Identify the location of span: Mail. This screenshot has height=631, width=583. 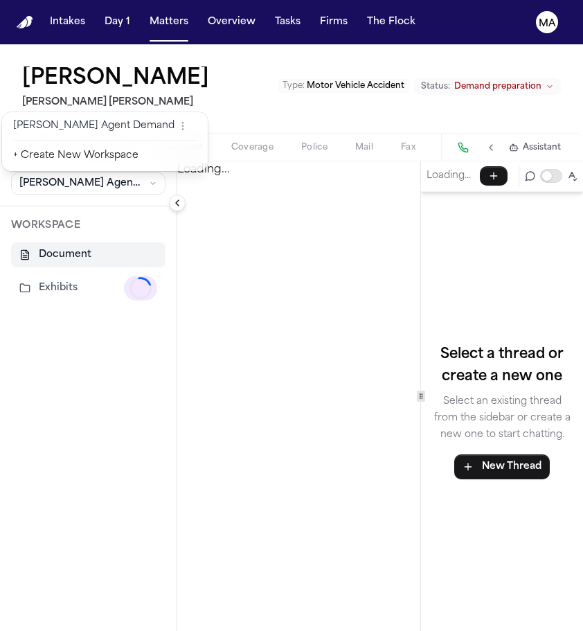
(364, 147).